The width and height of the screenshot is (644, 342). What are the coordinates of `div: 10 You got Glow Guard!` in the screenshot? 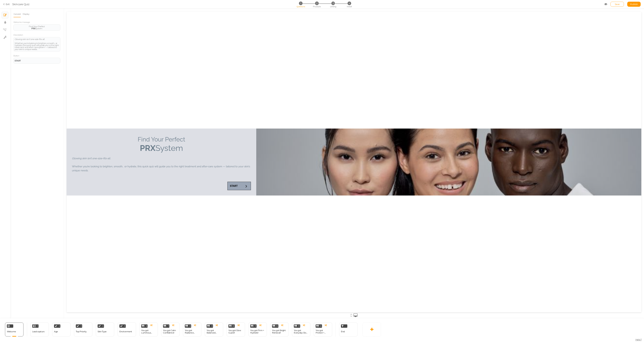 It's located at (236, 330).